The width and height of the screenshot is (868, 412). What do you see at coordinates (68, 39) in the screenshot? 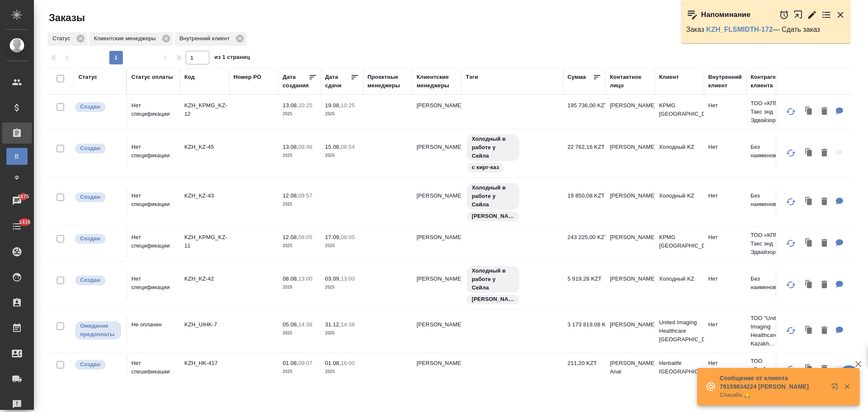
I see `div: Статус` at bounding box center [68, 39].